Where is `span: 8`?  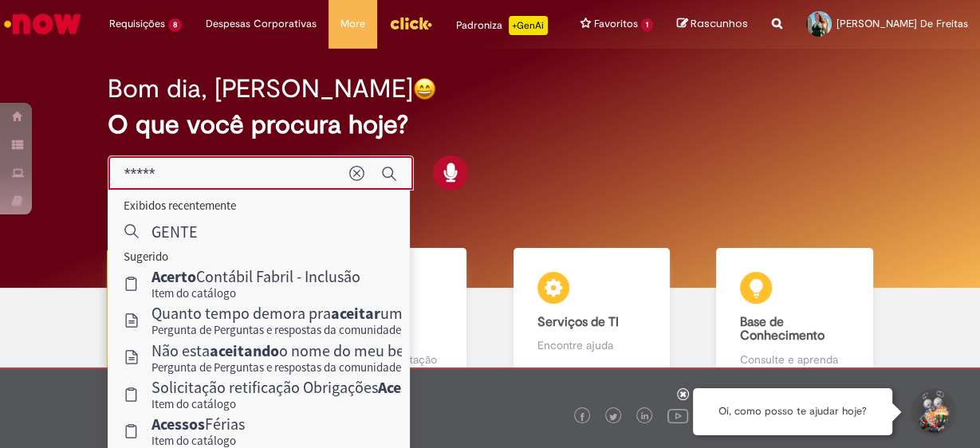 span: 8 is located at coordinates (175, 24).